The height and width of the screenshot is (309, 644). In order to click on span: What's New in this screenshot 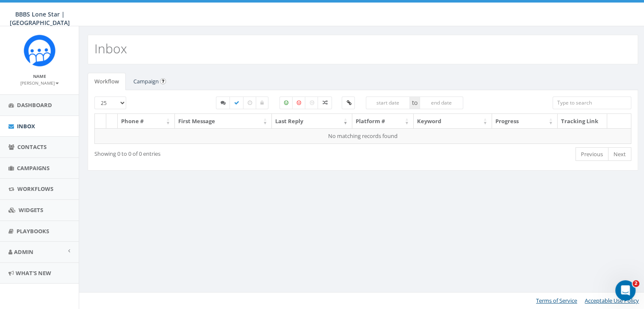, I will do `click(33, 273)`.